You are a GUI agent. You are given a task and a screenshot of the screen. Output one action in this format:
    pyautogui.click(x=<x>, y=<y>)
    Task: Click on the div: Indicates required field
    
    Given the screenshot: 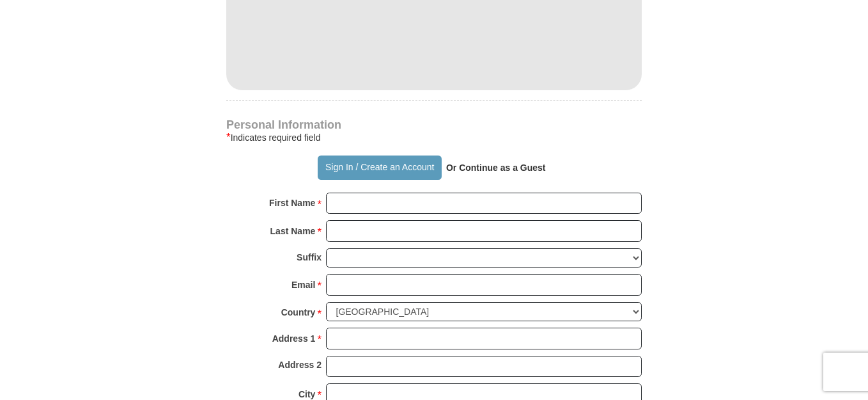 What is the action you would take?
    pyautogui.click(x=434, y=138)
    